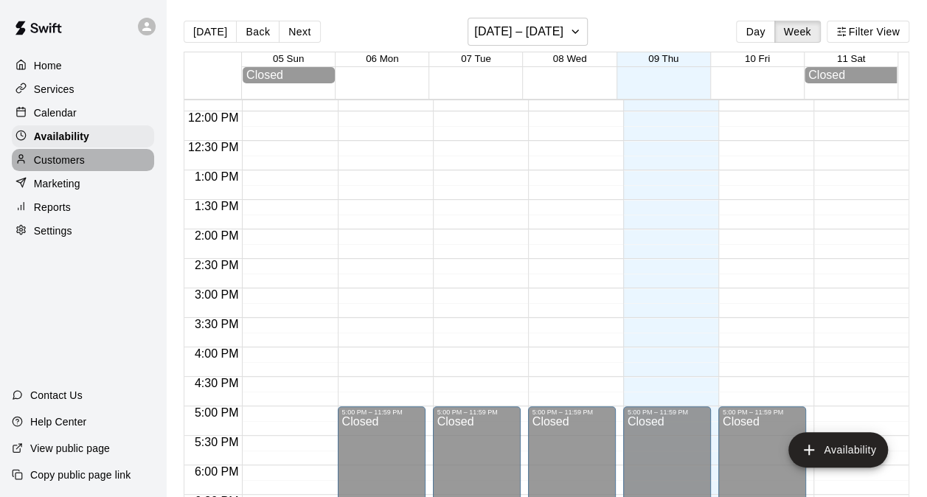 This screenshot has height=497, width=927. I want to click on div: Settings, so click(83, 231).